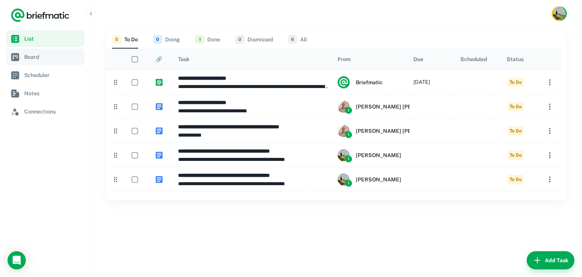 This screenshot has width=582, height=277. What do you see at coordinates (45, 57) in the screenshot?
I see `a: Board` at bounding box center [45, 57].